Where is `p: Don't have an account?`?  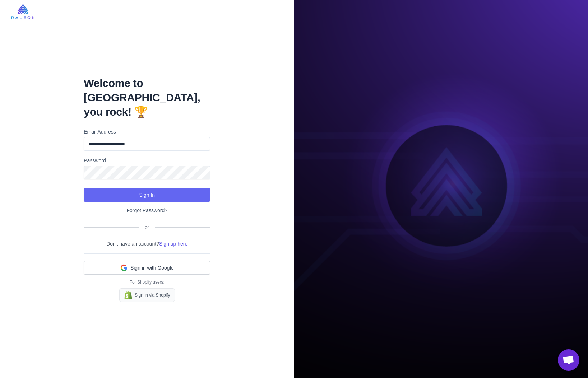
p: Don't have an account? is located at coordinates (147, 244).